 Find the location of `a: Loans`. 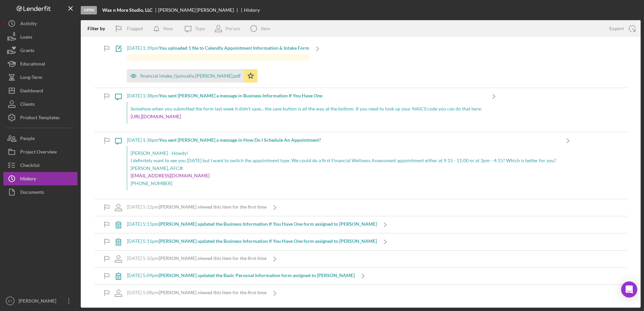

a: Loans is located at coordinates (40, 37).